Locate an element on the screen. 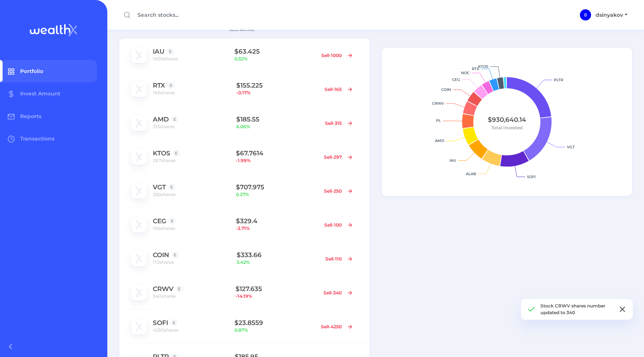  span: 315 shares is located at coordinates (163, 127).